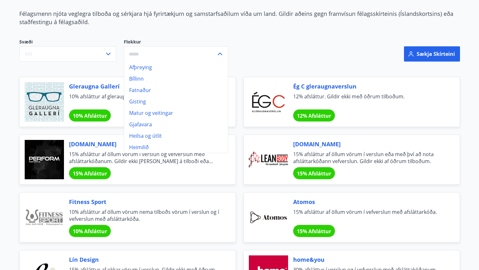  What do you see at coordinates (176, 113) in the screenshot?
I see `li: Matur og veitingar` at bounding box center [176, 113].